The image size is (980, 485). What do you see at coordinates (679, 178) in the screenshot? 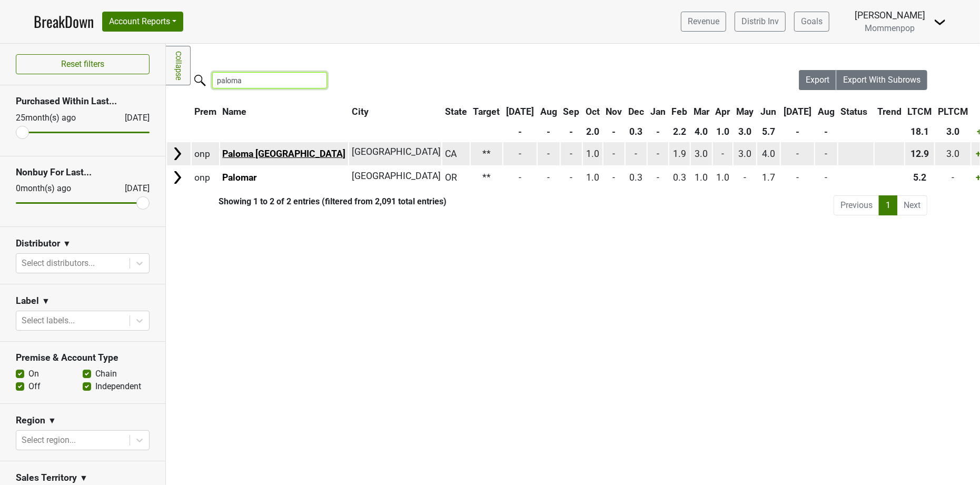
I see `span: 0.3` at bounding box center [679, 178].